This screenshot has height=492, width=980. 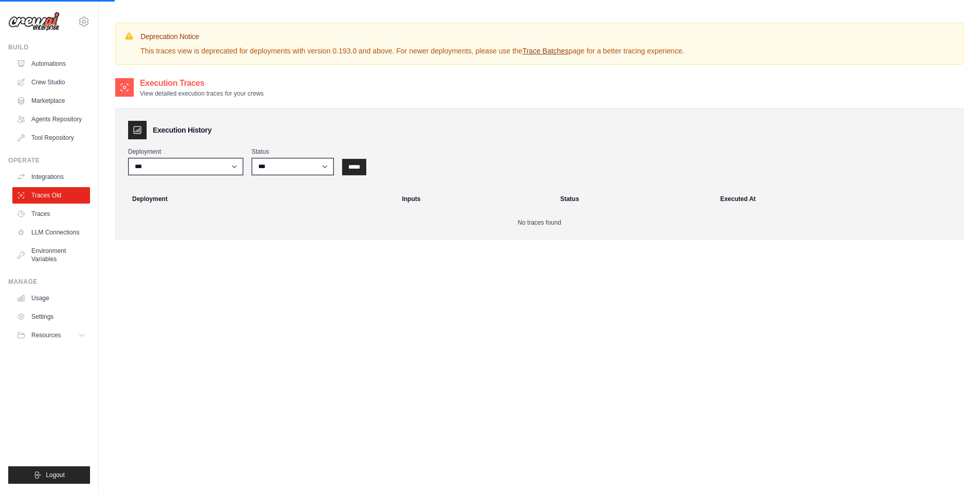 What do you see at coordinates (539, 223) in the screenshot?
I see `p: No traces found` at bounding box center [539, 223].